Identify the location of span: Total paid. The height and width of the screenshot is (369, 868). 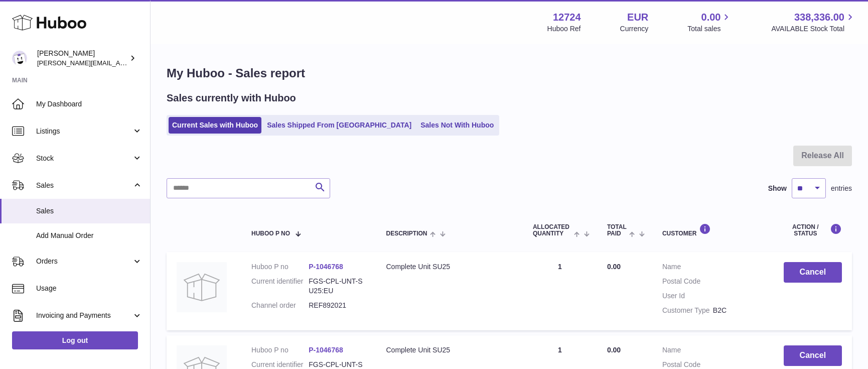
(616, 230).